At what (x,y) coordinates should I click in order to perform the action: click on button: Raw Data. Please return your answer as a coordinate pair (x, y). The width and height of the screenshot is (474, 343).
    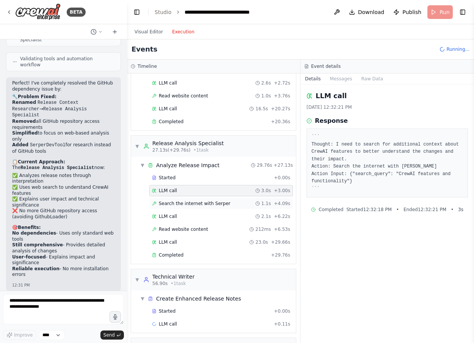
    Looking at the image, I should click on (372, 79).